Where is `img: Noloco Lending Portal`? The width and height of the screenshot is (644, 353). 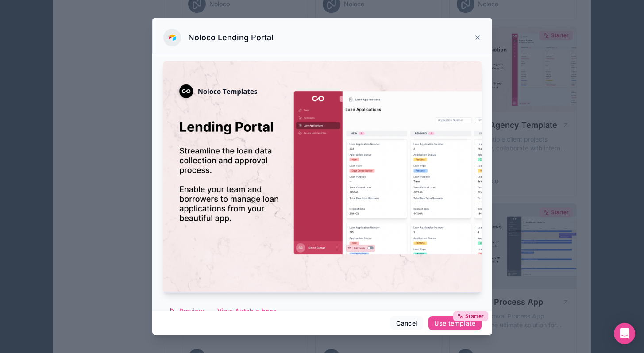 img: Noloco Lending Portal is located at coordinates (322, 177).